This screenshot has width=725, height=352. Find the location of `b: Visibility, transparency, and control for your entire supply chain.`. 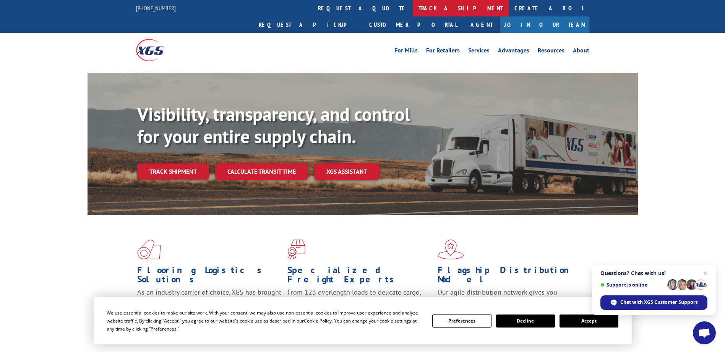

b: Visibility, transparency, and control for your entire supply chain. is located at coordinates (274, 125).